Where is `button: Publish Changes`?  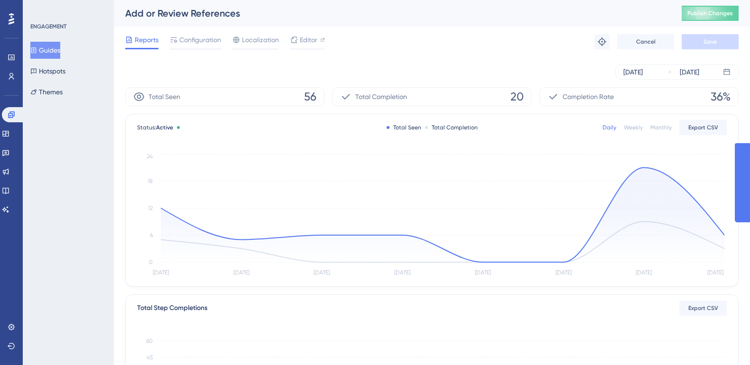 button: Publish Changes is located at coordinates (710, 13).